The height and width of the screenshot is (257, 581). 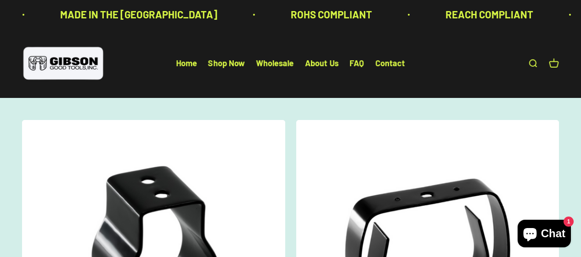 What do you see at coordinates (390, 63) in the screenshot?
I see `a: Contact` at bounding box center [390, 63].